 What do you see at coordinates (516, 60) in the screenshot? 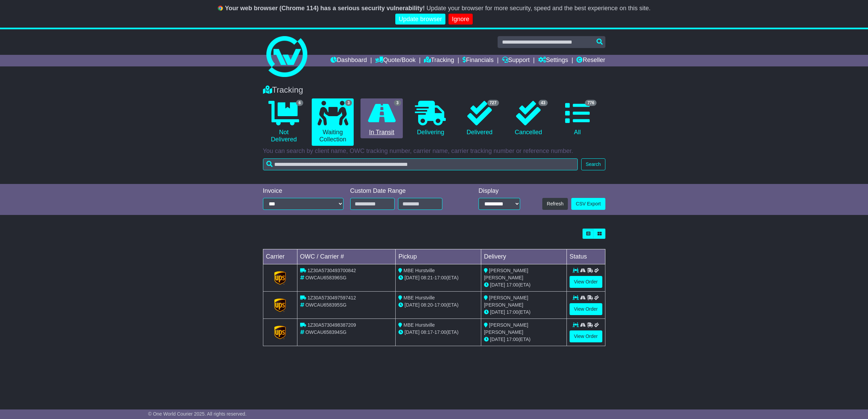
I see `a: Support` at bounding box center [516, 60].